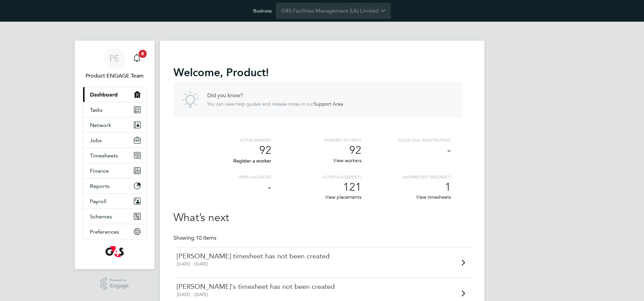 The width and height of the screenshot is (644, 301). Describe the element at coordinates (115, 252) in the screenshot. I see `img: g4s-logo-retina.png` at that location.